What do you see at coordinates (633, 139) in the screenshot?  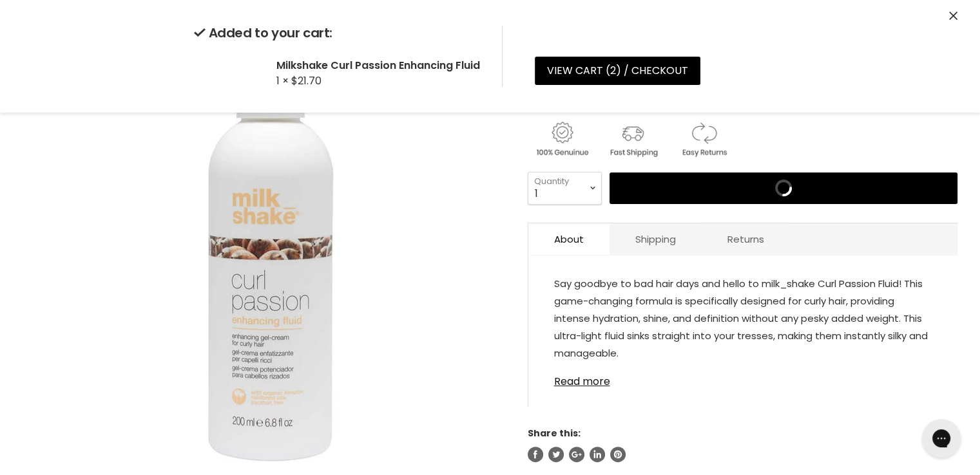 I see `img: shipping.gif` at bounding box center [633, 139].